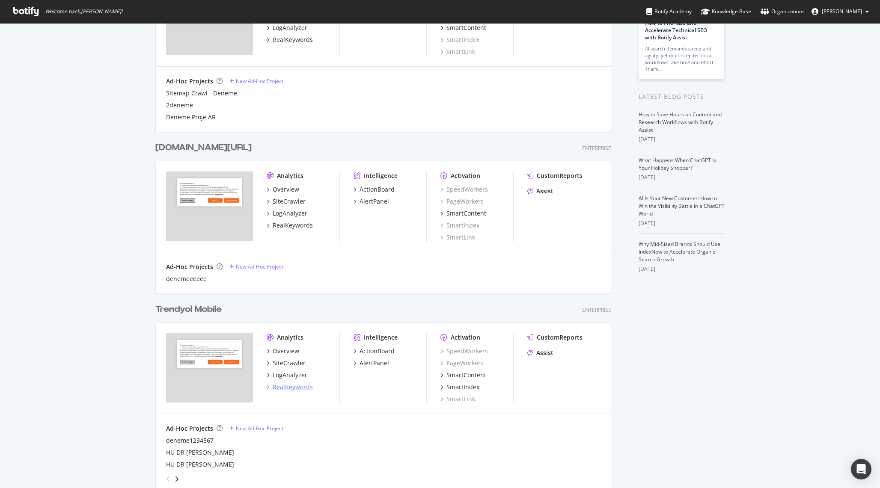 The image size is (880, 488). Describe the element at coordinates (783, 12) in the screenshot. I see `div: Organizations` at that location.